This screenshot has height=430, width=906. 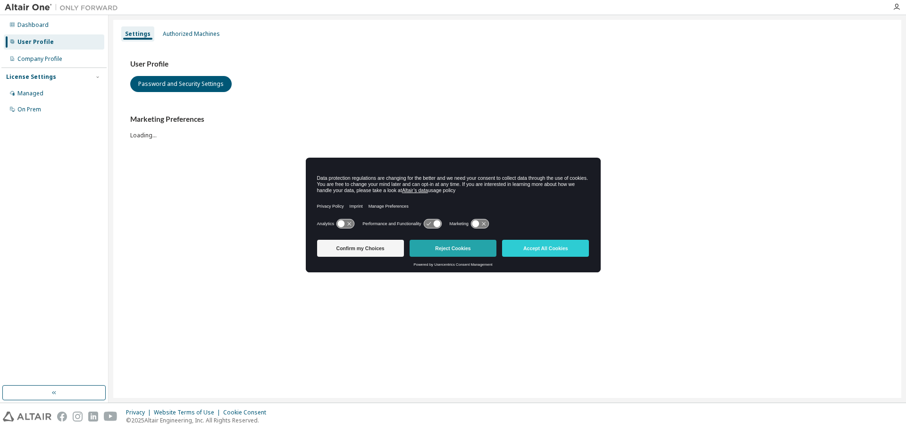 I want to click on div: Website Terms of Use, so click(x=188, y=412).